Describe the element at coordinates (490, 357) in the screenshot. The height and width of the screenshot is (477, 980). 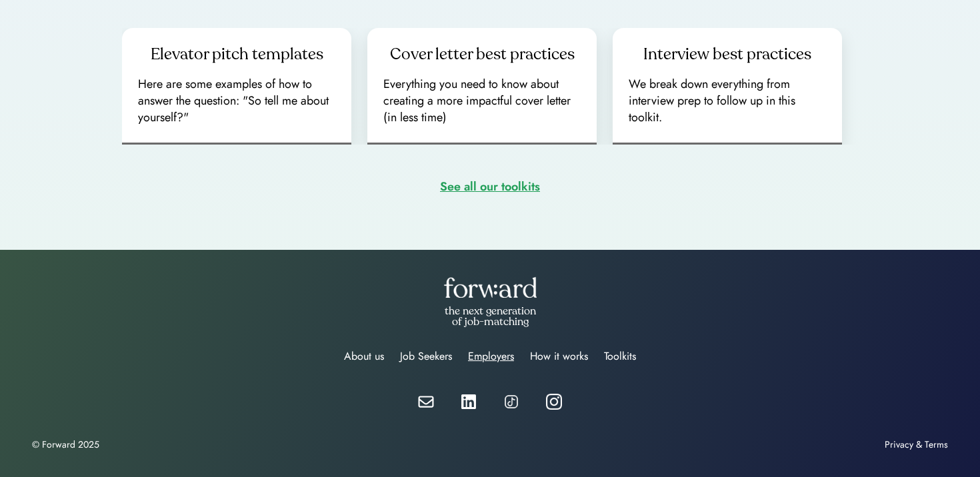
I see `div: Employers` at that location.